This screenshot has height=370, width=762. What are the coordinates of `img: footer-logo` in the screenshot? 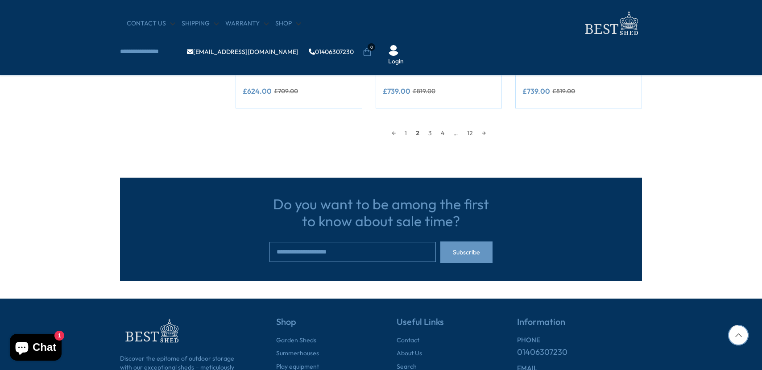 It's located at (151, 331).